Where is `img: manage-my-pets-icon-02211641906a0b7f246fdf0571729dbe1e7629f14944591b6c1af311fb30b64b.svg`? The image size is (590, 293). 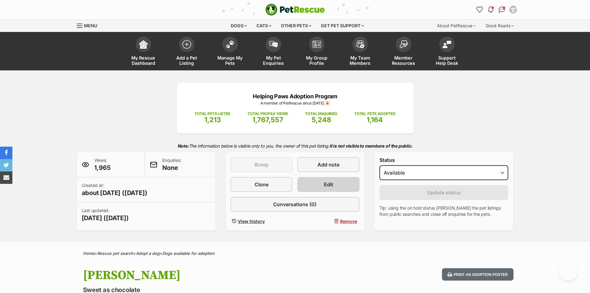
img: manage-my-pets-icon-02211641906a0b7f246fdf0571729dbe1e7629f14944591b6c1af311fb30b64b.svg is located at coordinates (230, 44).